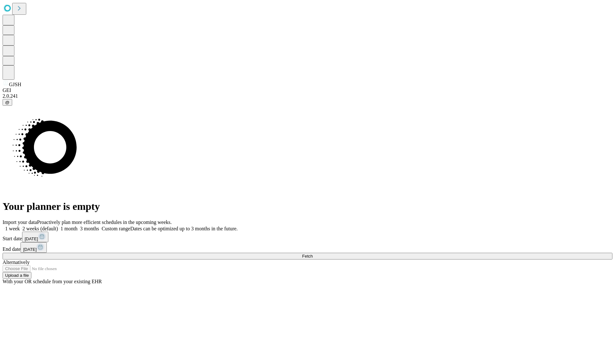  Describe the element at coordinates (308, 206) in the screenshot. I see `h1: Your planner is empty` at that location.